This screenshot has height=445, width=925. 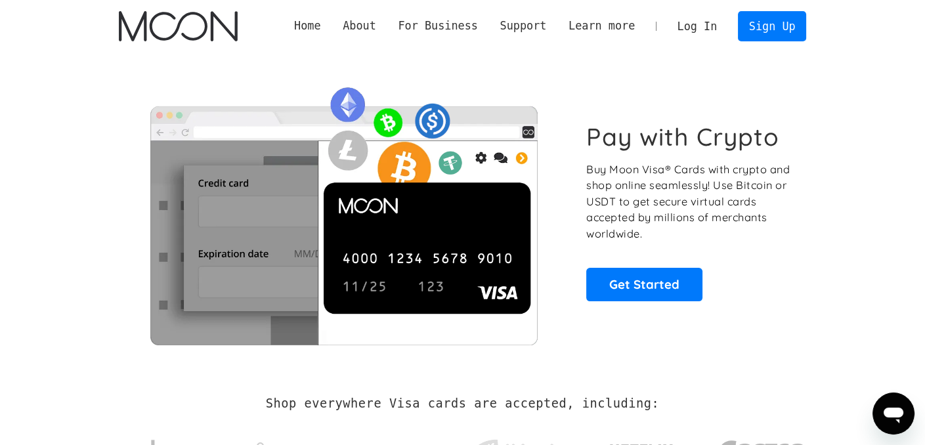 I want to click on a: Get Started, so click(x=644, y=284).